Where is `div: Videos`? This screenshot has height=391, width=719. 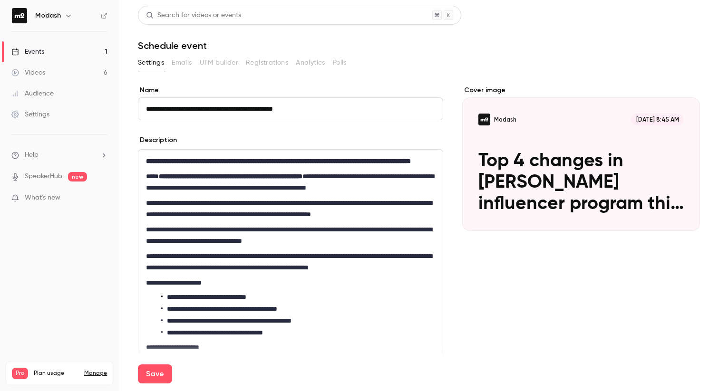
div: Videos is located at coordinates (28, 73).